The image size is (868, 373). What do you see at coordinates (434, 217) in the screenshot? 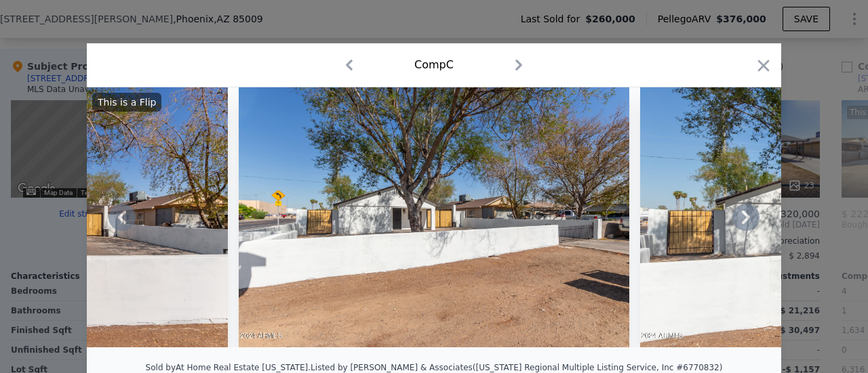
I see `img: Property Img` at bounding box center [434, 217].